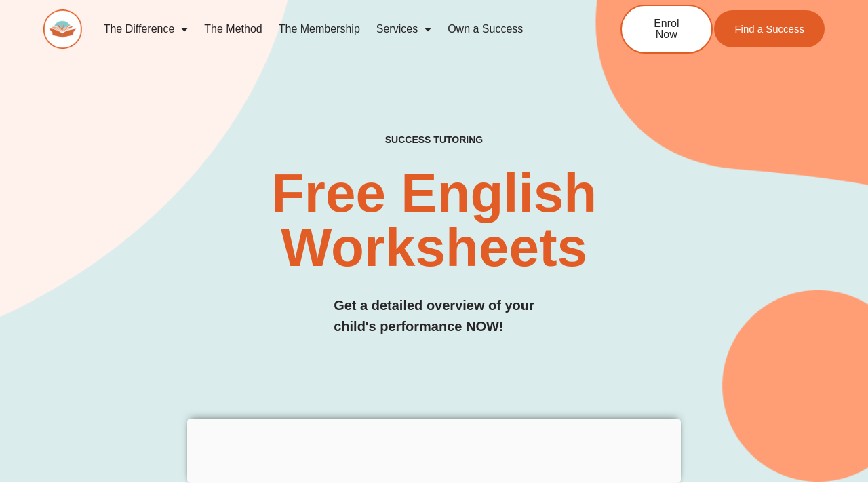 This screenshot has height=483, width=868. What do you see at coordinates (335, 29) in the screenshot?
I see `nav: Menu` at bounding box center [335, 29].